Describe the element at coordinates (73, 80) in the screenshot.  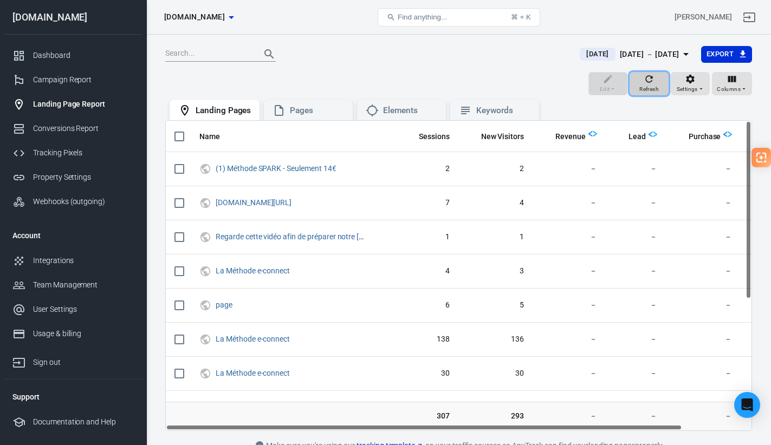
I see `a: Campaign Report` at that location.